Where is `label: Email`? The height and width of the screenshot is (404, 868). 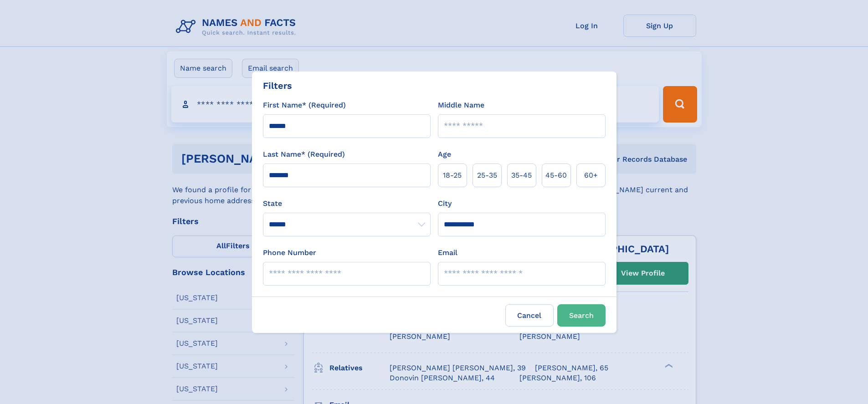
label: Email is located at coordinates (447, 253).